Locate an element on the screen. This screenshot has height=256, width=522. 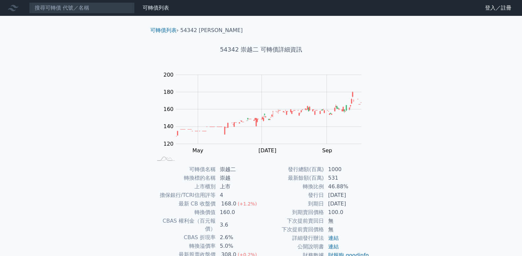
tspan: 140 is located at coordinates (169, 126).